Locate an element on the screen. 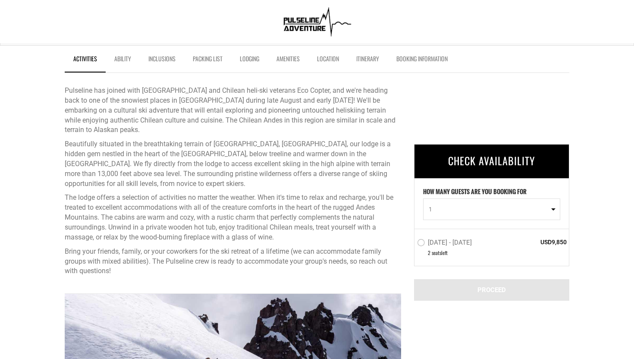 Image resolution: width=634 pixels, height=359 pixels. span: CHECK AVAILABILITY is located at coordinates (491, 161).